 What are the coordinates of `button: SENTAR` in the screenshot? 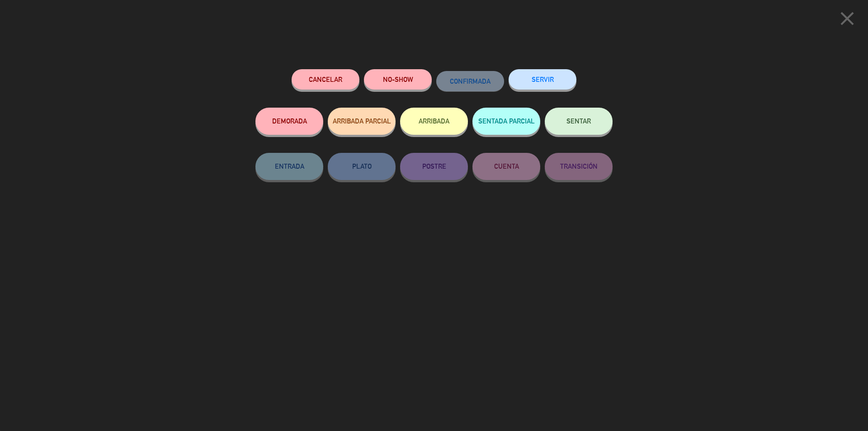 It's located at (579, 121).